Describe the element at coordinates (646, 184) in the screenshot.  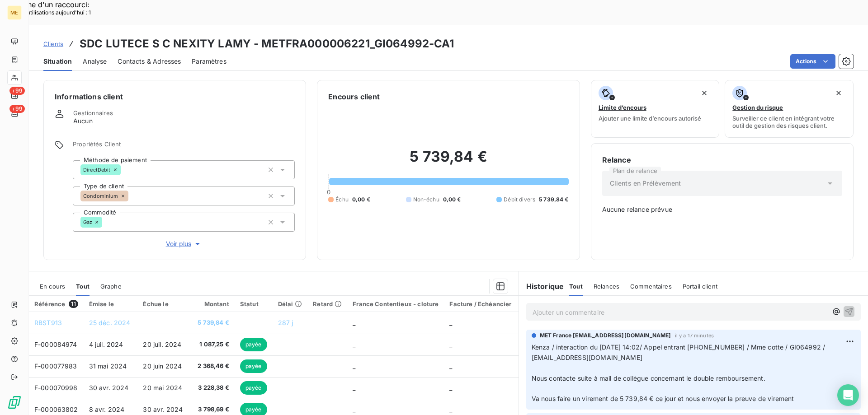
I see `span: Clients en Prélèvement` at that location.